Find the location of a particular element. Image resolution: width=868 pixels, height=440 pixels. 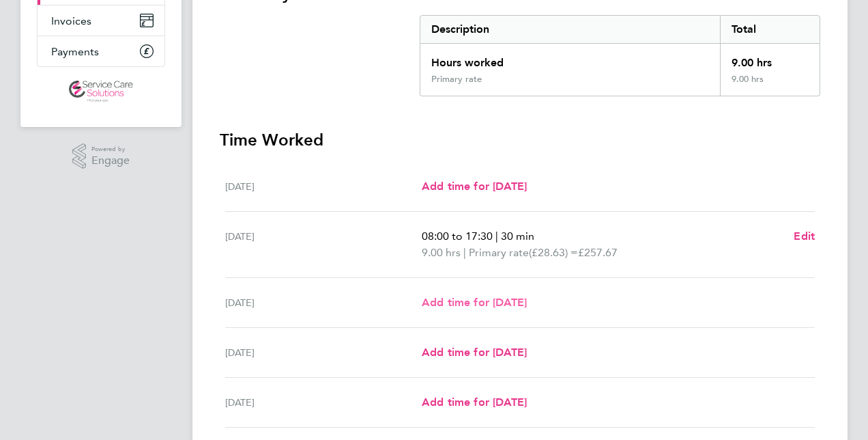

h3: Time Worked is located at coordinates (520, 140).